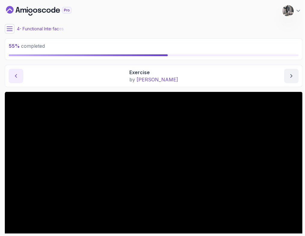 This screenshot has width=305, height=236. Describe the element at coordinates (46, 11) in the screenshot. I see `a: Dashboard` at that location.